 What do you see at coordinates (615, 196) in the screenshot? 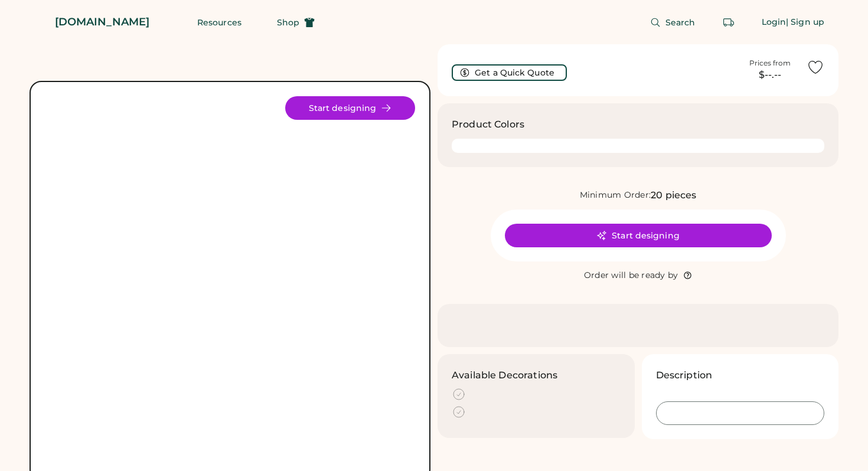
I see `div: Minimum Order:` at bounding box center [615, 196].